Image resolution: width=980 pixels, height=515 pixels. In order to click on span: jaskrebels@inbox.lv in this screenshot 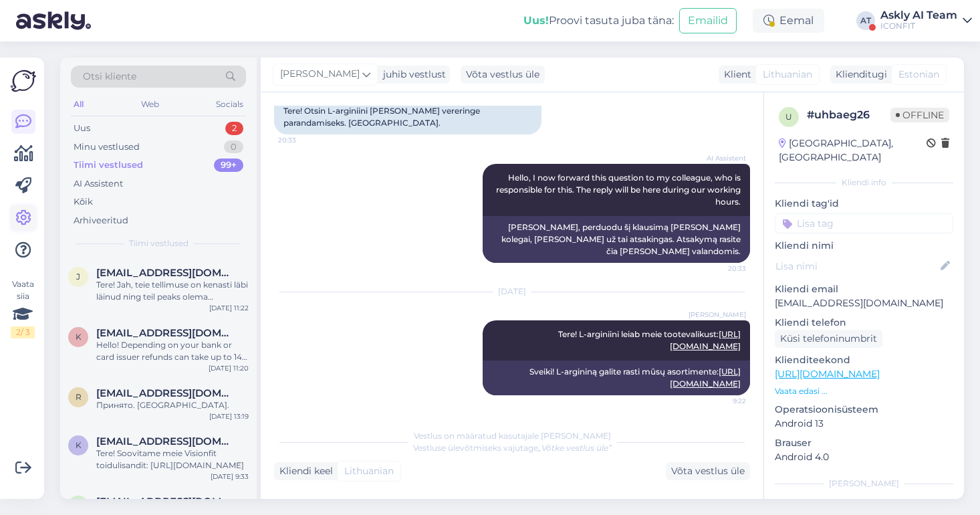, I will do `click(166, 273)`.